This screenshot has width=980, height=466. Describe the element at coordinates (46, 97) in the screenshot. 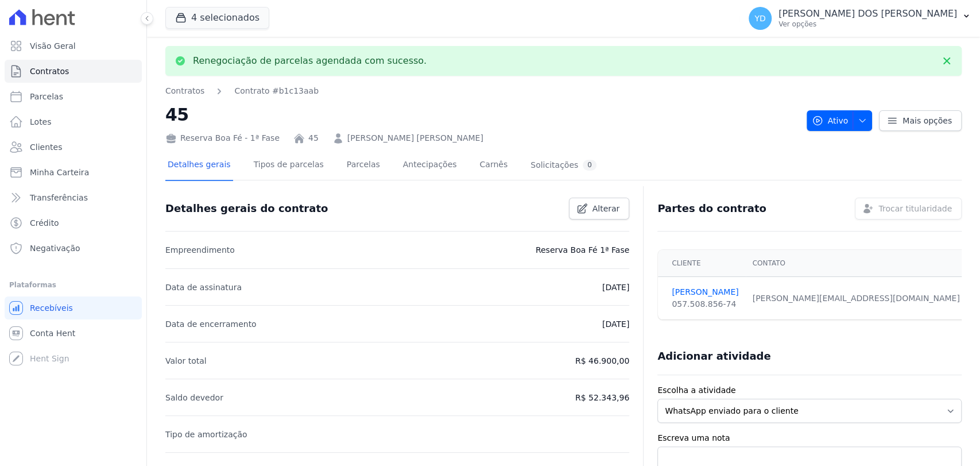

I see `span: Parcelas` at that location.